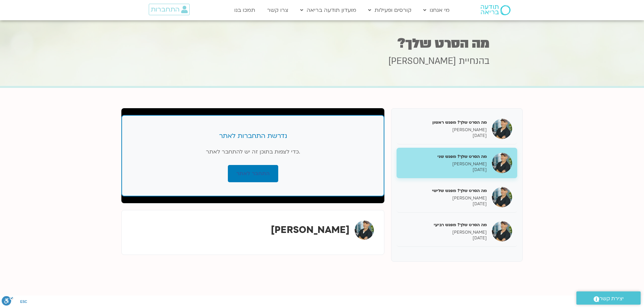 The width and height of the screenshot is (644, 308). What do you see at coordinates (364, 230) in the screenshot?
I see `img: ג'יוואן ארי בוסתן` at bounding box center [364, 230].